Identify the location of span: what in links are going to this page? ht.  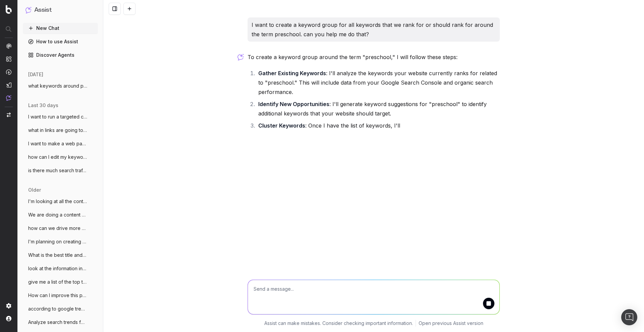
(58, 130).